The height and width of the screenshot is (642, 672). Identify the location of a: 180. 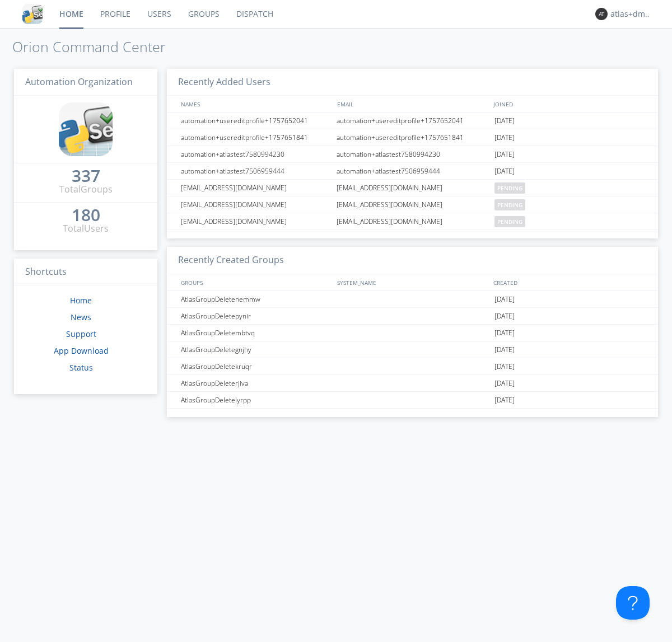
(86, 215).